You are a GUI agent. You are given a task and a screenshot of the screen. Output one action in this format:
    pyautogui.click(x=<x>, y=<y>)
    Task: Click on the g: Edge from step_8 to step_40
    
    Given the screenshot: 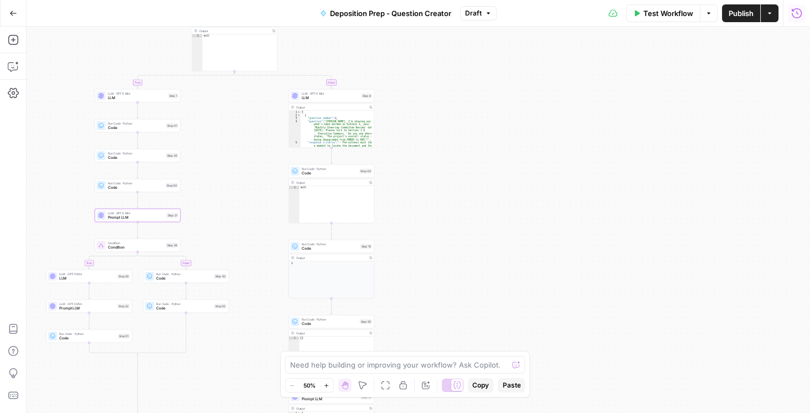 What is the action you would take?
    pyautogui.click(x=331, y=156)
    